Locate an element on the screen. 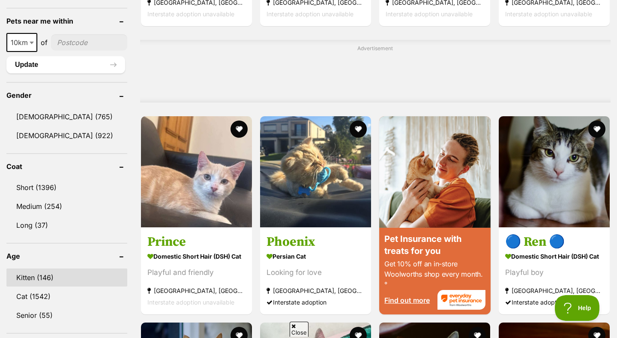  img: 🔵 Ren 🔵 - Domestic Short Hair (DSH) Cat is located at coordinates (554, 171).